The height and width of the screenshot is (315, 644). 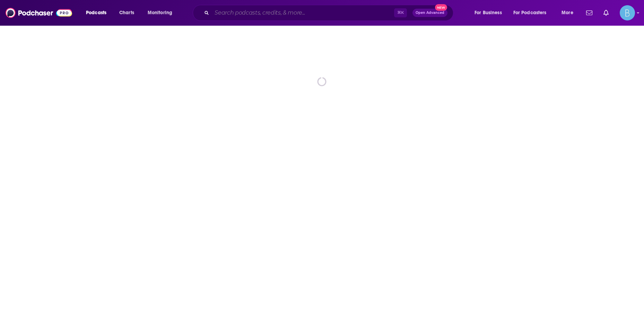 I want to click on button: Show profile menu, so click(x=627, y=13).